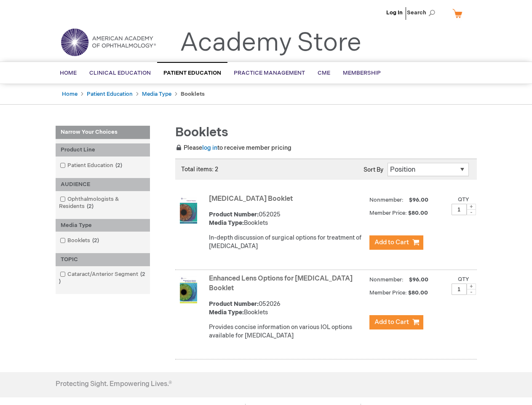 The height and width of the screenshot is (405, 532). Describe the element at coordinates (120, 73) in the screenshot. I see `span: Clinical Education` at that location.